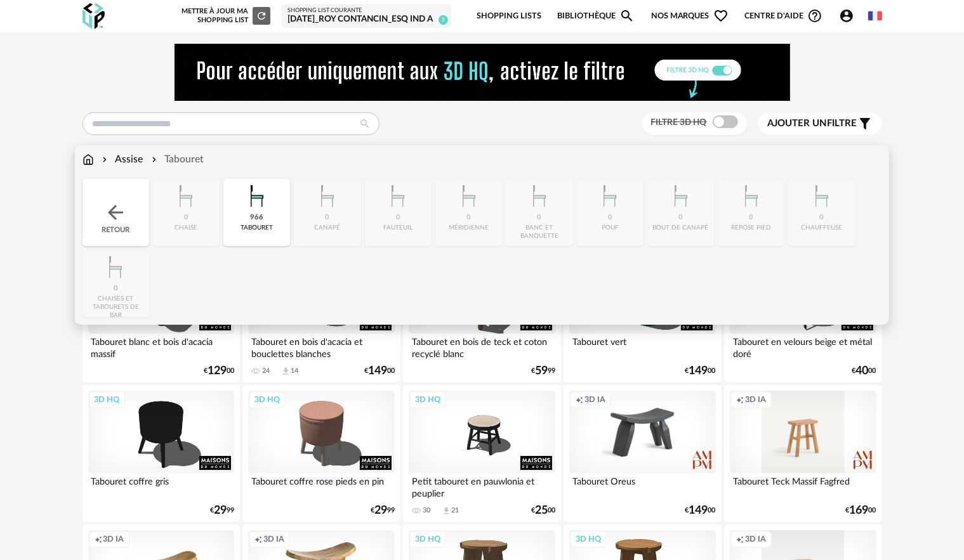 This screenshot has height=560, width=964. What do you see at coordinates (509, 16) in the screenshot?
I see `a: Shopping Lists` at bounding box center [509, 16].